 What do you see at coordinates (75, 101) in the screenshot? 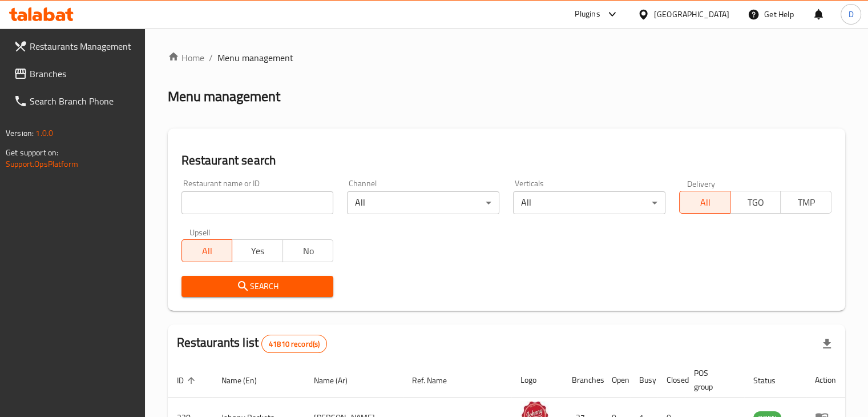
I see `a: Search Branch Phone` at bounding box center [75, 101].